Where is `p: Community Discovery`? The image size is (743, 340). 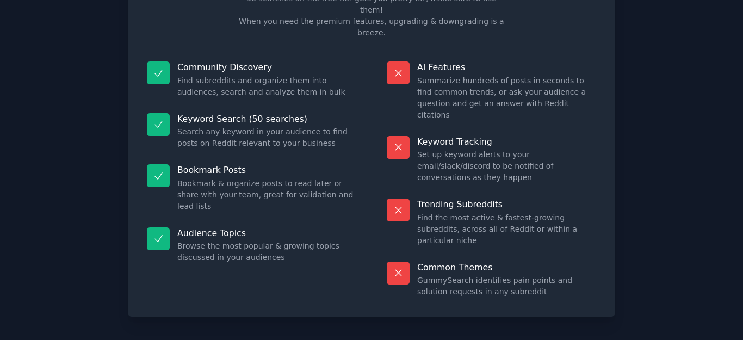 p: Community Discovery is located at coordinates (266, 67).